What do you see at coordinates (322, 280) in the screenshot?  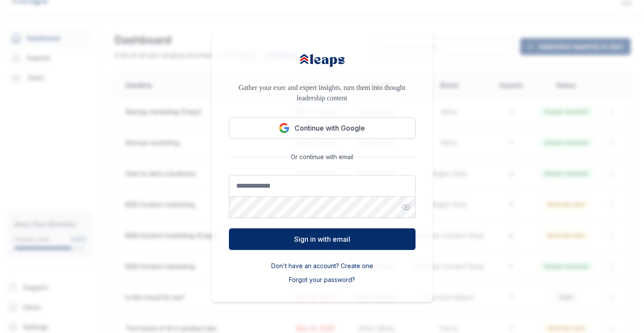 I see `button: Forgot your password?` at bounding box center [322, 280].